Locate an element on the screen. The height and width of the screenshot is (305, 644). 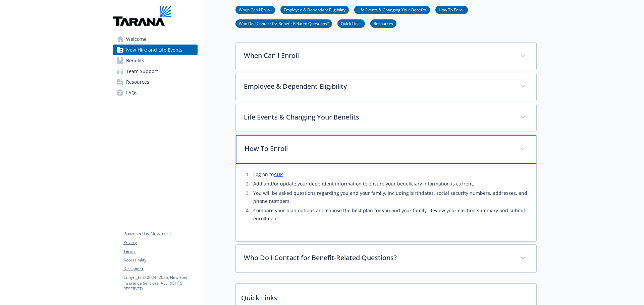
a: Terms is located at coordinates (160, 251).